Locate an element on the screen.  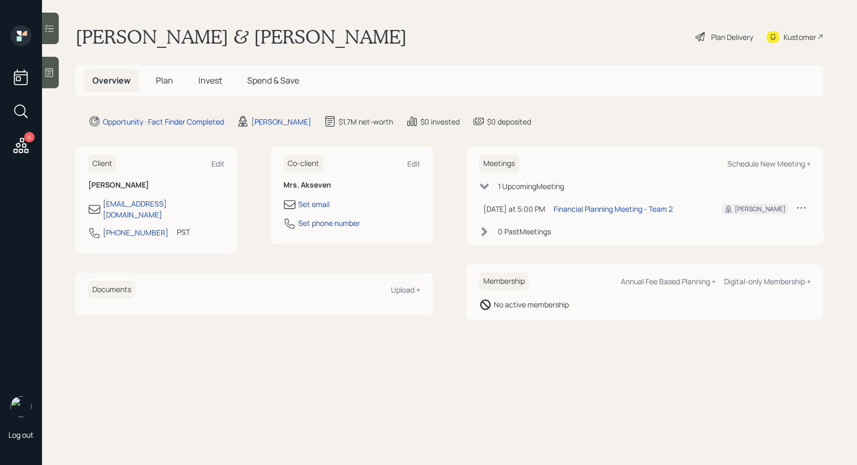
div: Log out is located at coordinates (21, 434).